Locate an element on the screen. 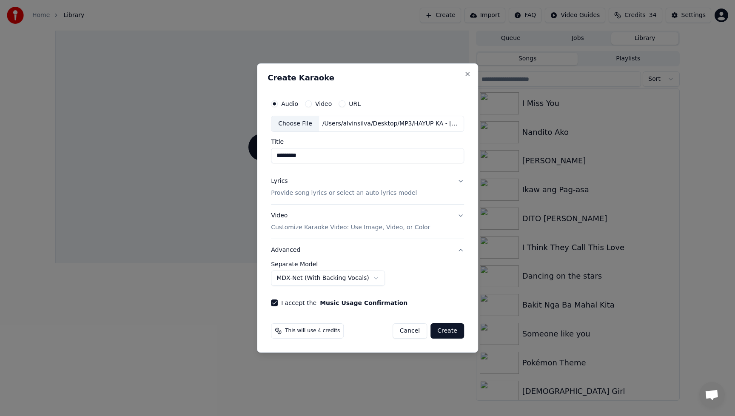 This screenshot has height=416, width=735. label: I accept the is located at coordinates (344, 303).